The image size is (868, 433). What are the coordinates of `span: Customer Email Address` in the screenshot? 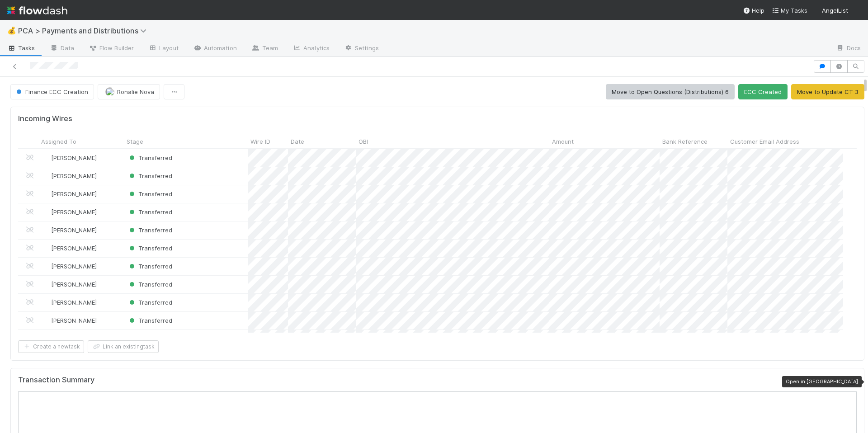 It's located at (765, 141).